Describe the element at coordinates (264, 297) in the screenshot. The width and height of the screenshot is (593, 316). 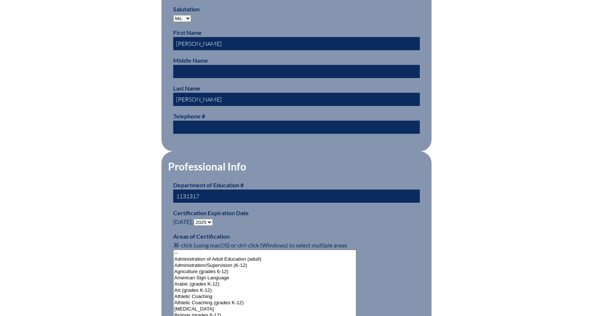
I see `option: Athletic Coaching` at that location.